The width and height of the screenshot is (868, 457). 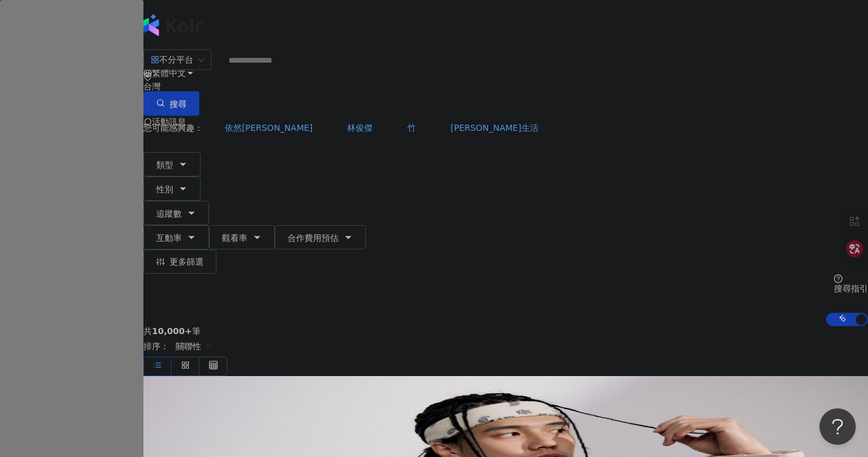 What do you see at coordinates (176, 238) in the screenshot?
I see `button: 互動率` at bounding box center [176, 238].